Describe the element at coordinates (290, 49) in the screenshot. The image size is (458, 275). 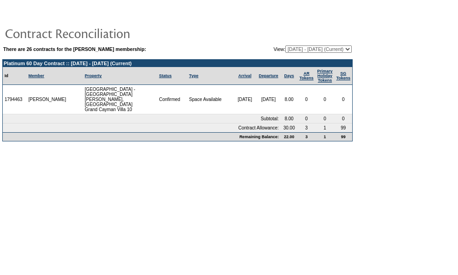
I see `td: View:` at that location.